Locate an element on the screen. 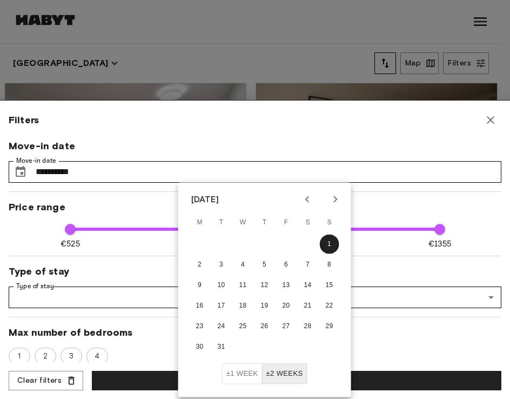  button: 9 is located at coordinates (200, 285).